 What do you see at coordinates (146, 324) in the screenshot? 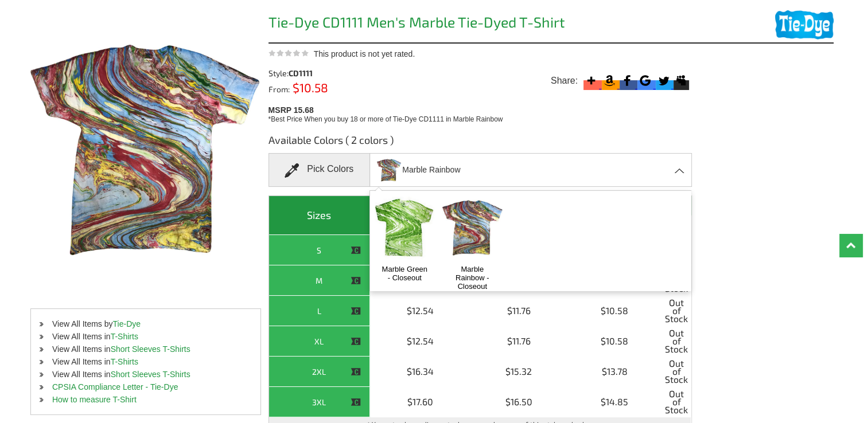
I see `li: View All Items by` at bounding box center [146, 324].